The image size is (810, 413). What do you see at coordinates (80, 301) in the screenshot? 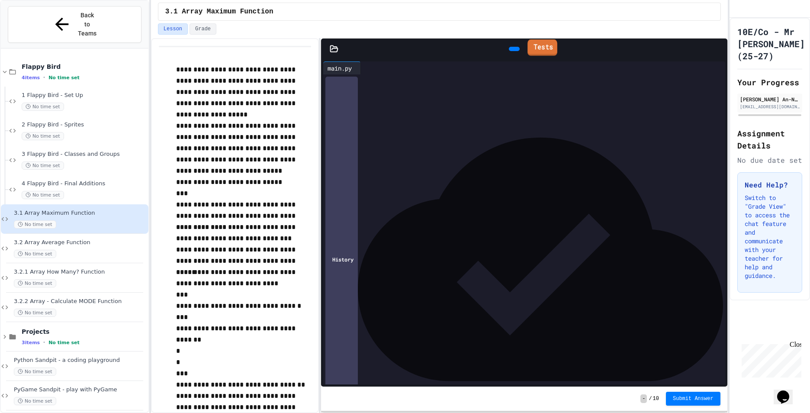
I see `span: 3.2.2 Array - Calculate MODE Function` at bounding box center [80, 301].